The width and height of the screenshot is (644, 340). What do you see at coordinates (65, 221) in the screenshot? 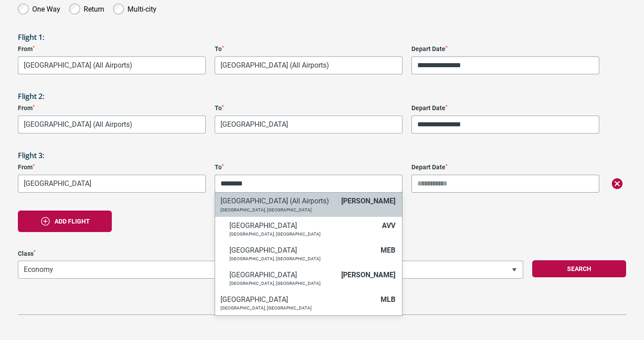
I see `button: Add flight` at bounding box center [65, 221].